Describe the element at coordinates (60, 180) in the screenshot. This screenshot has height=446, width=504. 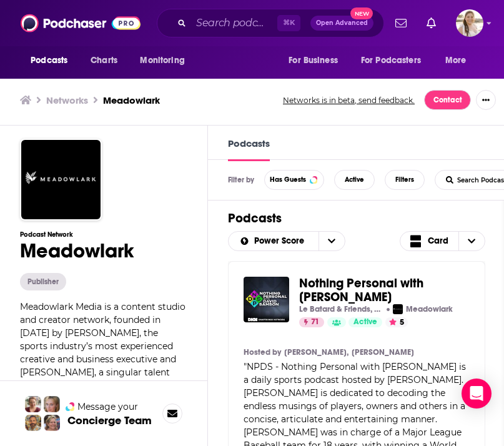
I see `img: Meadowlark logo` at that location.